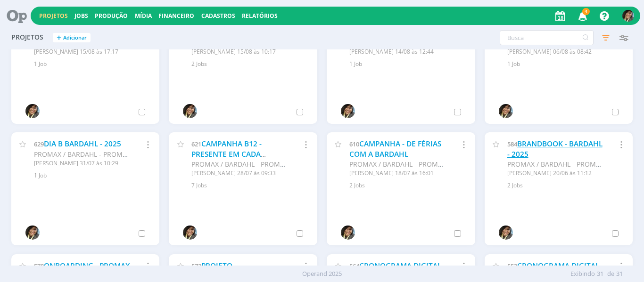  I want to click on a: Projetos, so click(53, 16).